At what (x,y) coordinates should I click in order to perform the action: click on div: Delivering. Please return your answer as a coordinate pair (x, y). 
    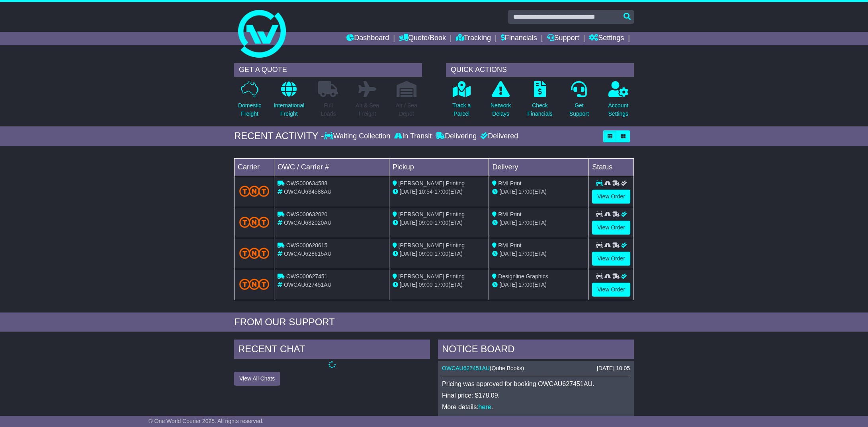
    Looking at the image, I should click on (456, 136).